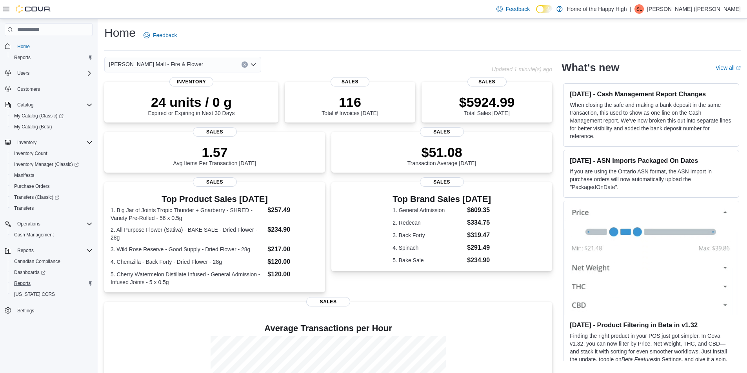  I want to click on button: Canadian Compliance, so click(52, 262).